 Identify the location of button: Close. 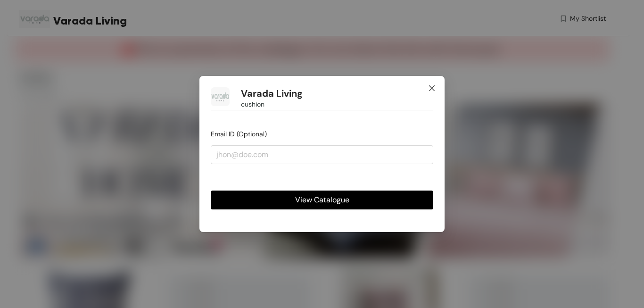
(432, 88).